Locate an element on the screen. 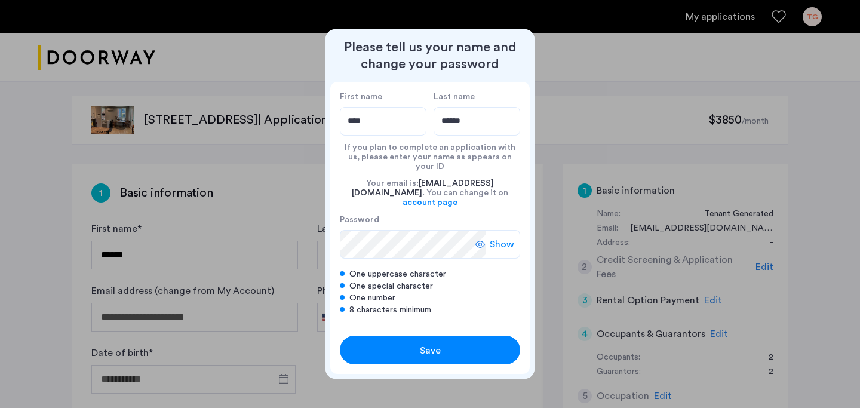 The height and width of the screenshot is (408, 860). div: One uppercase character is located at coordinates (430, 274).